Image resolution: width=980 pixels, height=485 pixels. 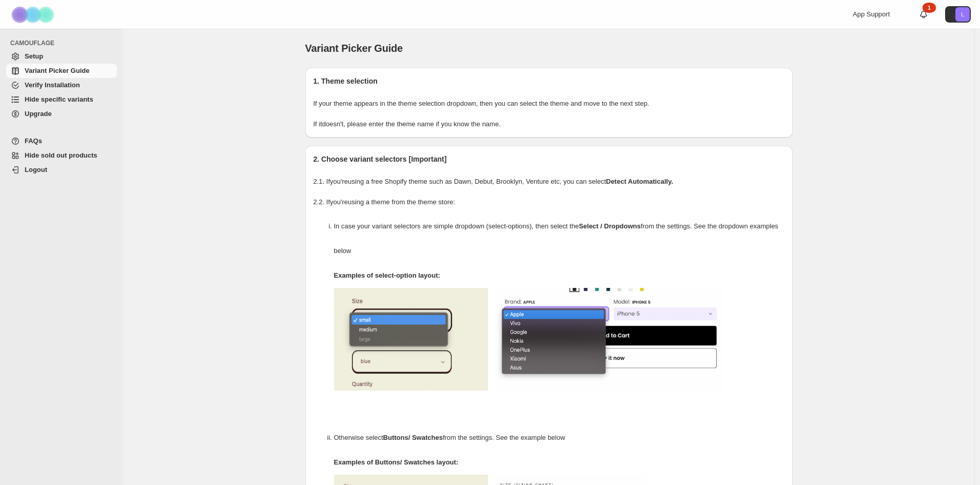 What do you see at coordinates (61, 170) in the screenshot?
I see `a: Logout` at bounding box center [61, 170].